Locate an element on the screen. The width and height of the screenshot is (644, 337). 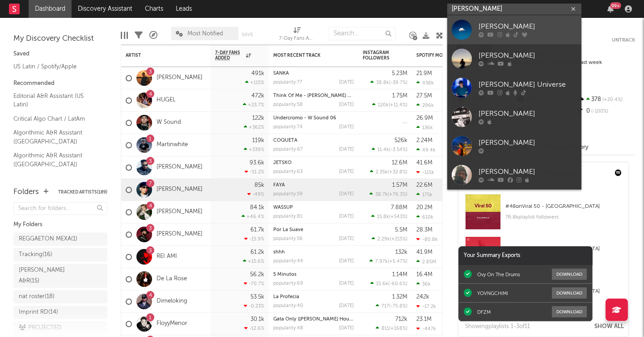
div: Saved is located at coordinates (60, 54).